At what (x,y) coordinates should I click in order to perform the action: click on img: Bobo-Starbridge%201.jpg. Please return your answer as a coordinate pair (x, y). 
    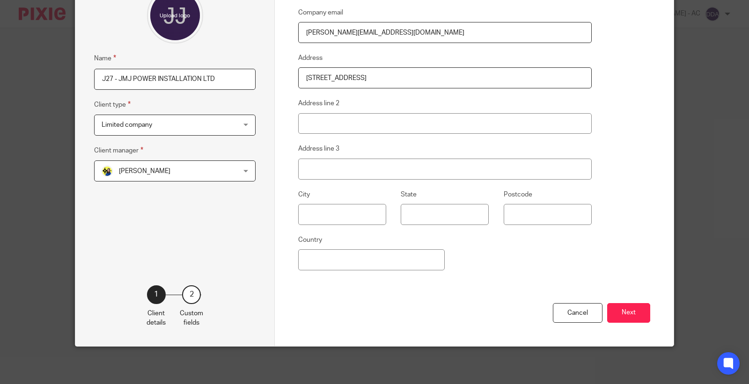
    Looking at the image, I should click on (107, 171).